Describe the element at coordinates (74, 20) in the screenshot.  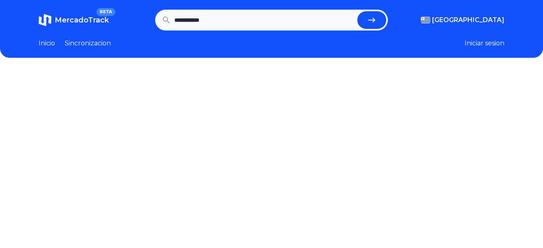
I see `a: MercadoTrackBETA` at that location.